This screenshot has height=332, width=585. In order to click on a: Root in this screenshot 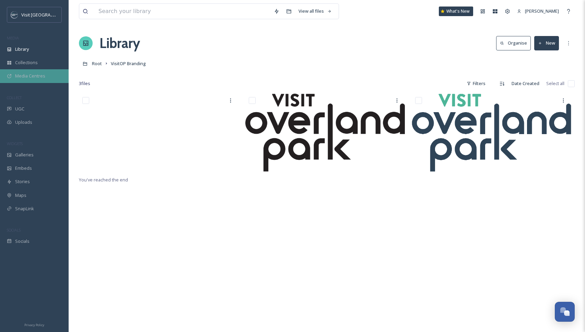, I will do `click(97, 63)`.